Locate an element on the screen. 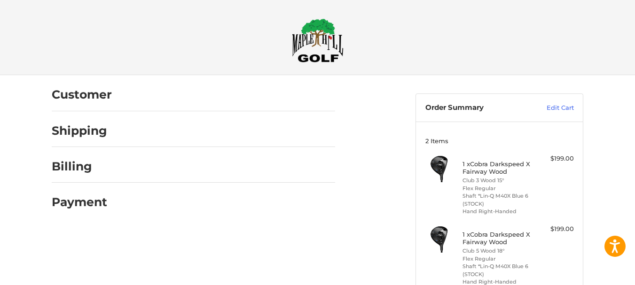 The height and width of the screenshot is (285, 635). li: Flex Regular is located at coordinates (499, 189).